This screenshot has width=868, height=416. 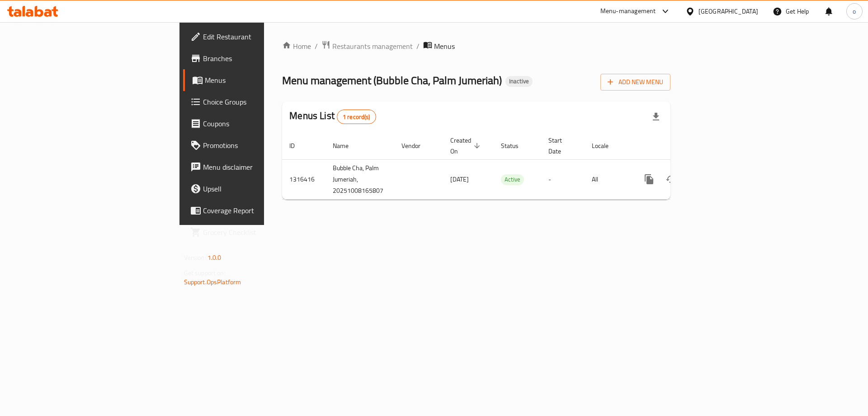 What do you see at coordinates (260, 123) in the screenshot?
I see `span: Coupons` at bounding box center [260, 123].